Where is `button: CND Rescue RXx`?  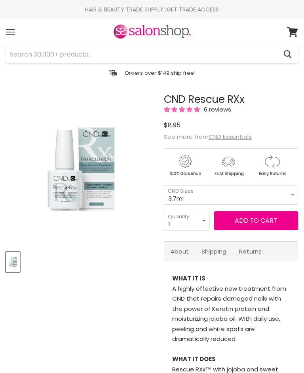 button: CND Rescue RXx is located at coordinates (13, 262).